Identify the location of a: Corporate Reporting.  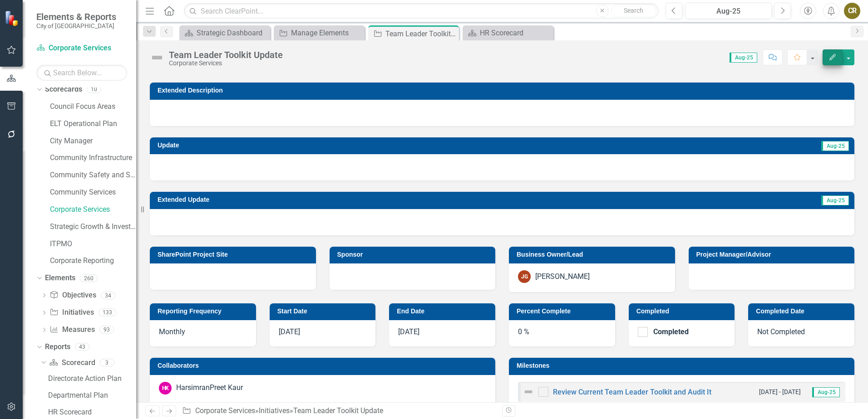
(93, 261).